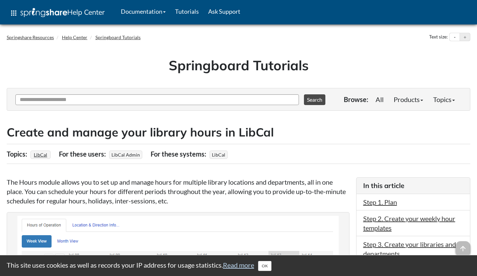  I want to click on a: Step 2. Create your weekly hour templates, so click(409, 223).